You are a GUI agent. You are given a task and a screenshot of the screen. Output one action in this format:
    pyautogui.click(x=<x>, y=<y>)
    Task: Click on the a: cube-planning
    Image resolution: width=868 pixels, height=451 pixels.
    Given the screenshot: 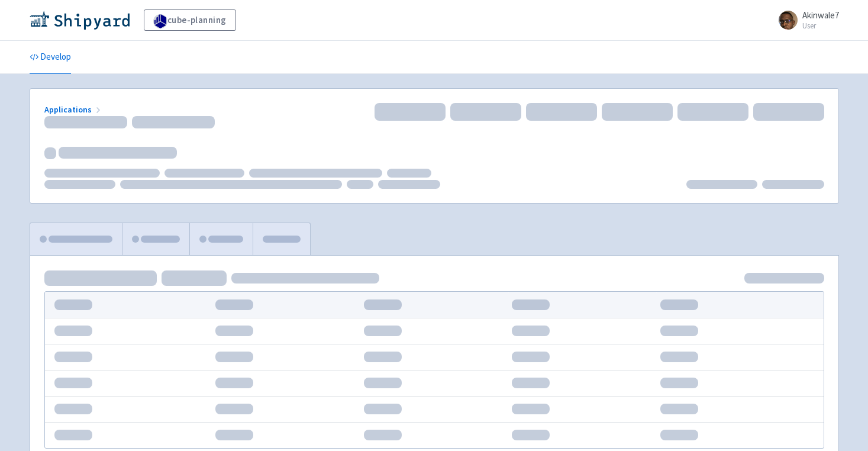 What is the action you would take?
    pyautogui.click(x=190, y=20)
    